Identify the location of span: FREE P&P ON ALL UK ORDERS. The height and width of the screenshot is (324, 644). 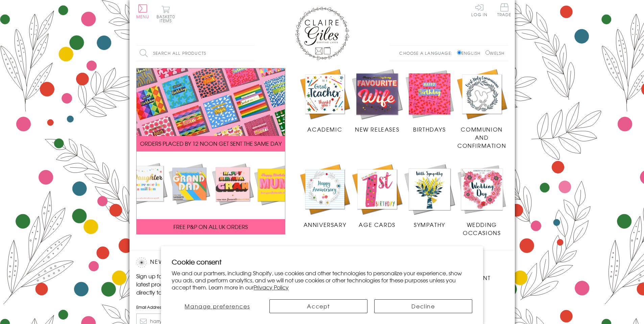
(211, 227).